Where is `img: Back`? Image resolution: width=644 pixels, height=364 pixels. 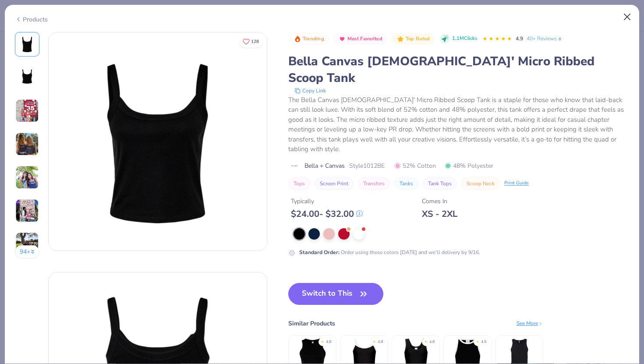 img: Back is located at coordinates (27, 78).